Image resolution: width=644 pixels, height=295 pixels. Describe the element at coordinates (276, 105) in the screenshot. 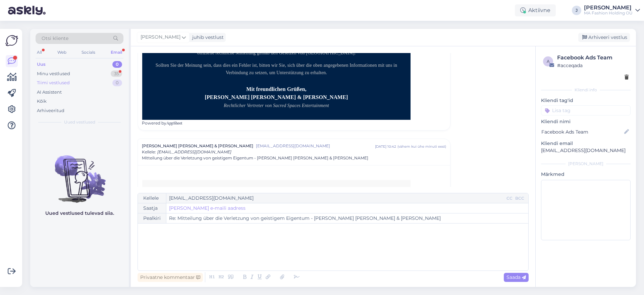

I see `i: Rechtlicher Vertreter von Sacred Spaces Entertainment` at that location.